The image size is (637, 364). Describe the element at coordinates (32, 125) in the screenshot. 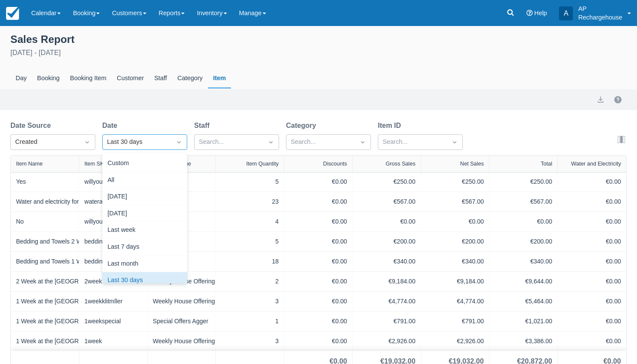

I see `label: Date Source` at that location.